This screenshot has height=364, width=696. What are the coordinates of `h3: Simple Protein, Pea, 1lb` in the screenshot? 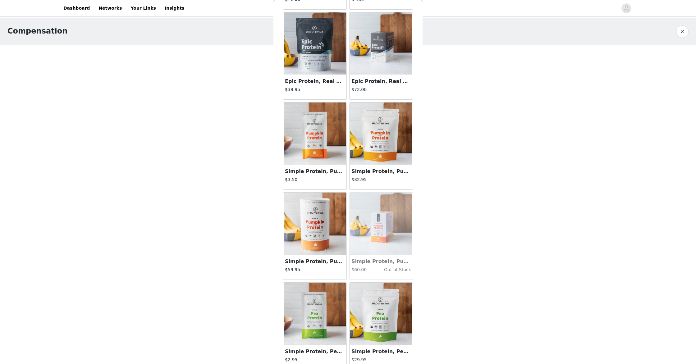 It's located at (381, 352).